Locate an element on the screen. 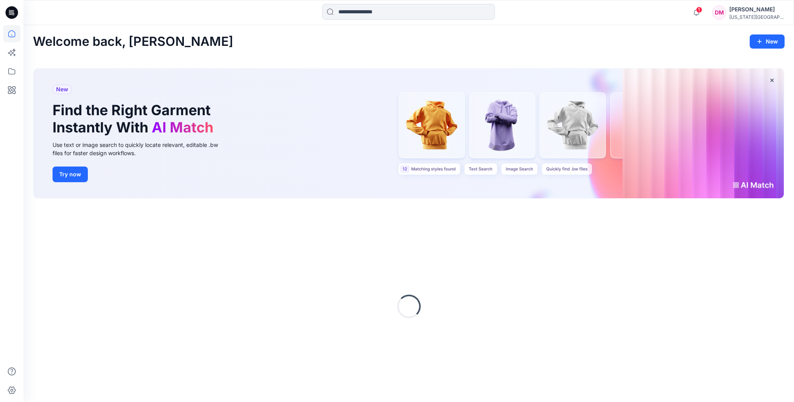 The image size is (794, 402). div: Use text or image search to quickly locate relevant, editable .bw files for faster design workflows. is located at coordinates (141, 149).